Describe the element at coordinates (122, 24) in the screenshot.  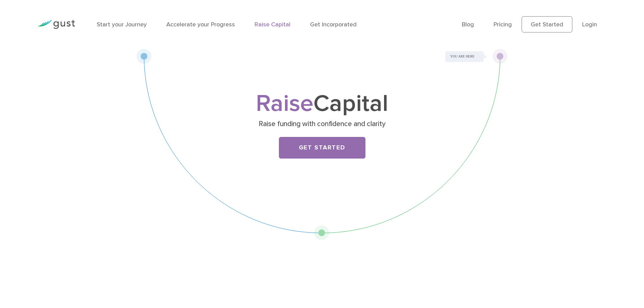
I see `a: Start your Journey` at that location.